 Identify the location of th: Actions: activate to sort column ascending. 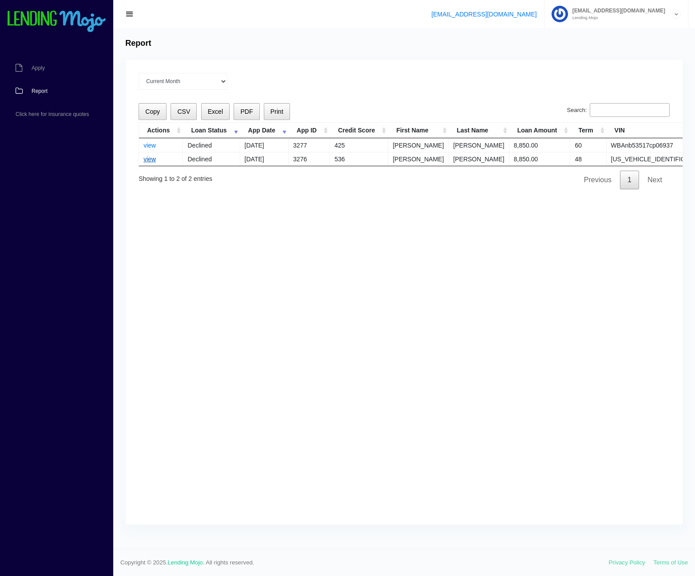
(161, 130).